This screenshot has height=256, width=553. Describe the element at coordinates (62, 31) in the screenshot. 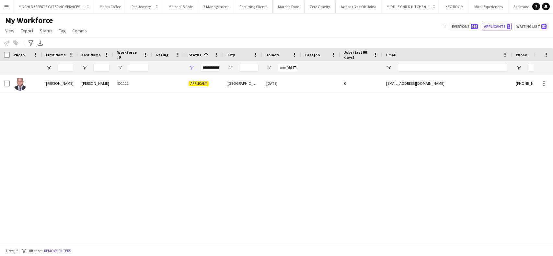

I see `a: Tag` at that location.